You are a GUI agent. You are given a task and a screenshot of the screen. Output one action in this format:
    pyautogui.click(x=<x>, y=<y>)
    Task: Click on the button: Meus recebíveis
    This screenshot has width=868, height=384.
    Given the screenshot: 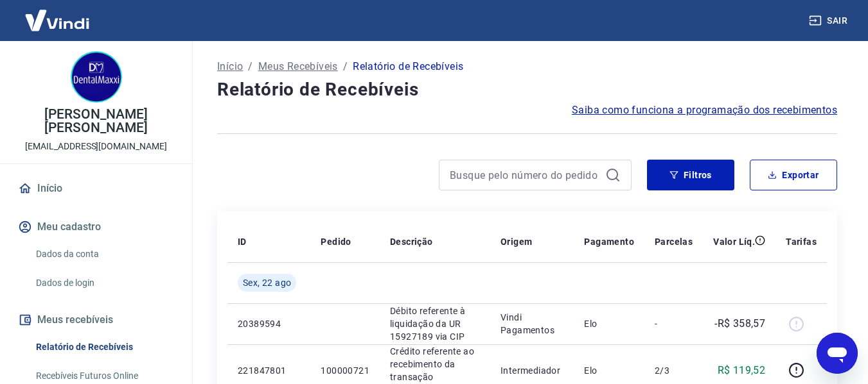 What is the action you would take?
    pyautogui.click(x=95, y=320)
    